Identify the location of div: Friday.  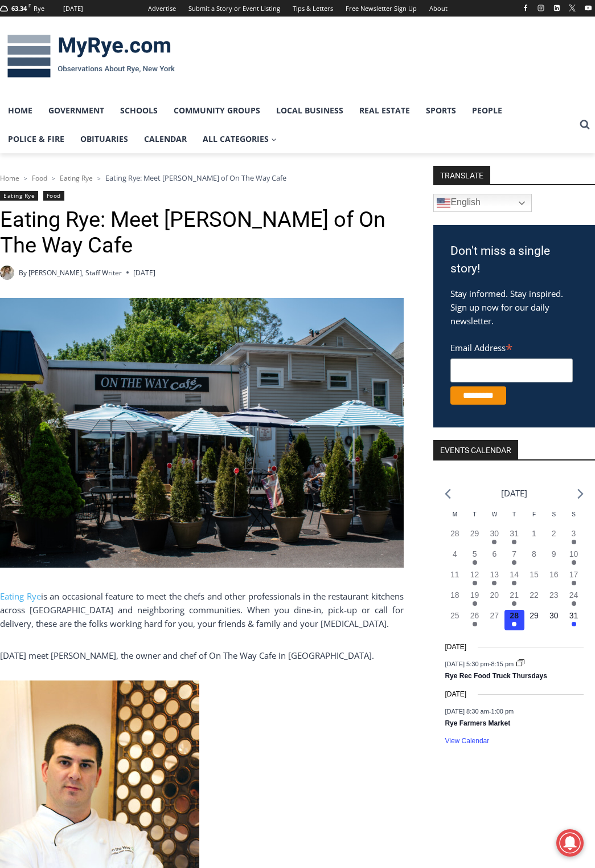
(534, 518).